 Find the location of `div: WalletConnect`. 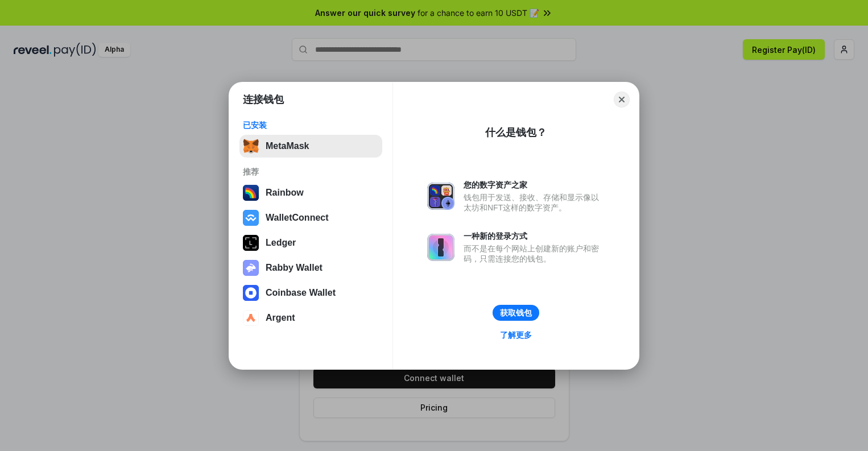

div: WalletConnect is located at coordinates (297, 218).